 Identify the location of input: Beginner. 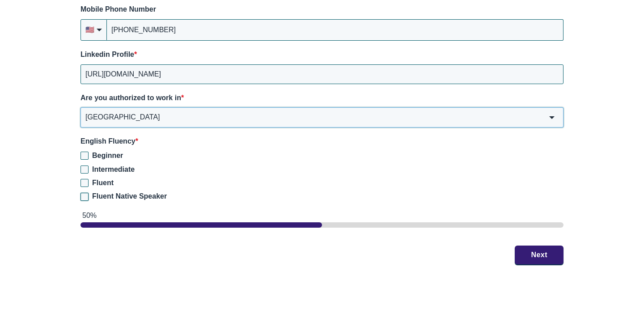
(85, 156).